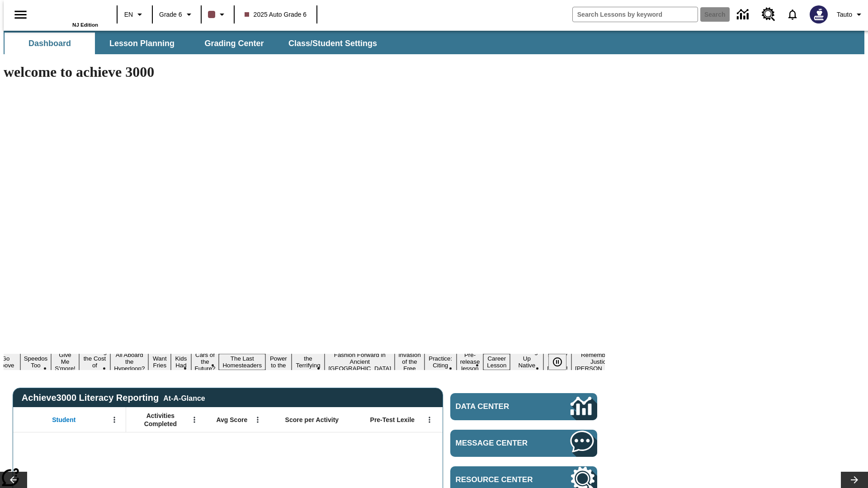 This screenshot has height=488, width=868. I want to click on a: Resource Center, Will open in new tab, so click(768, 14).